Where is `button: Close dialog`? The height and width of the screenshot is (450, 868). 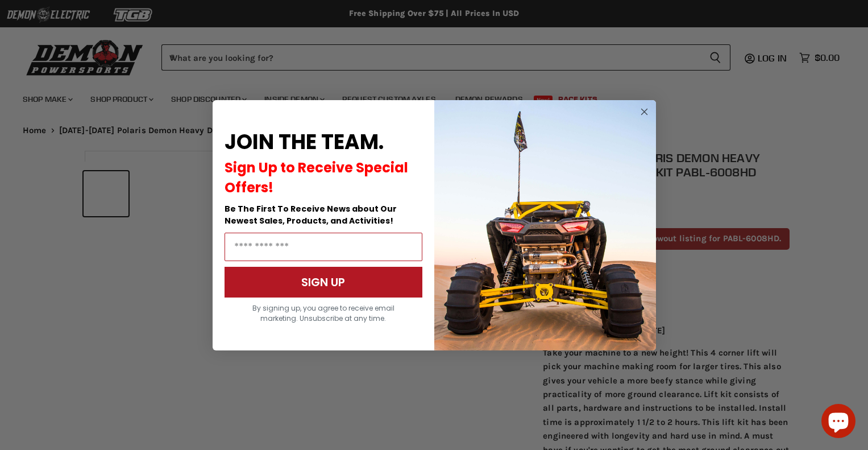 button: Close dialog is located at coordinates (644, 112).